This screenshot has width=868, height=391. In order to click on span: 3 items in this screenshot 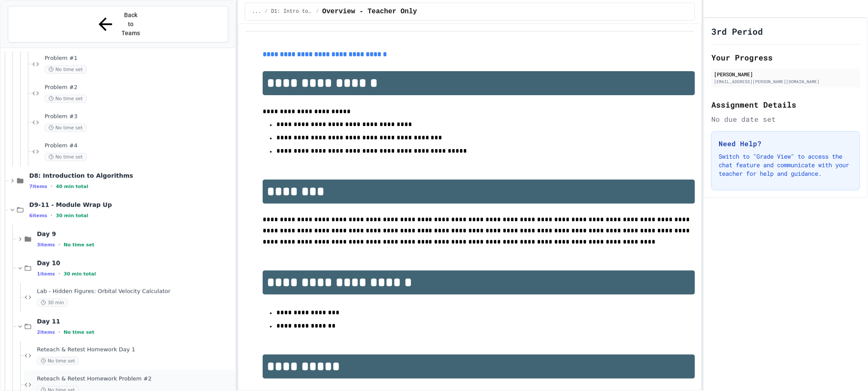, I will do `click(46, 245)`.